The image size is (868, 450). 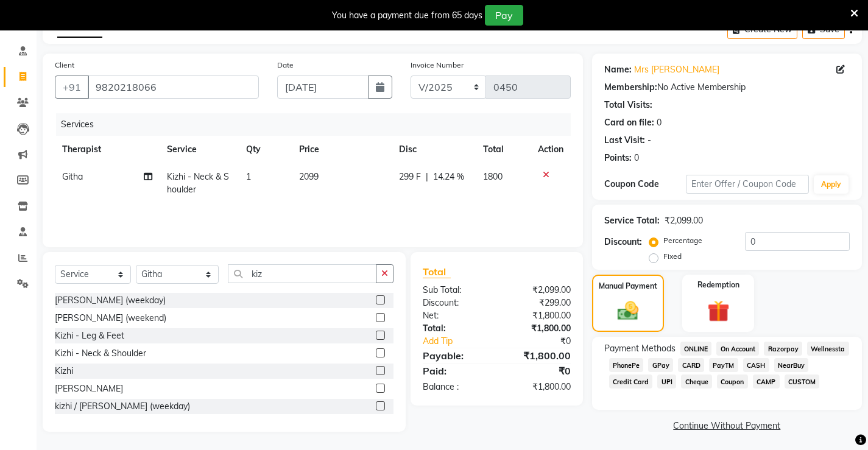 I want to click on div: Sub Total:, so click(x=455, y=290).